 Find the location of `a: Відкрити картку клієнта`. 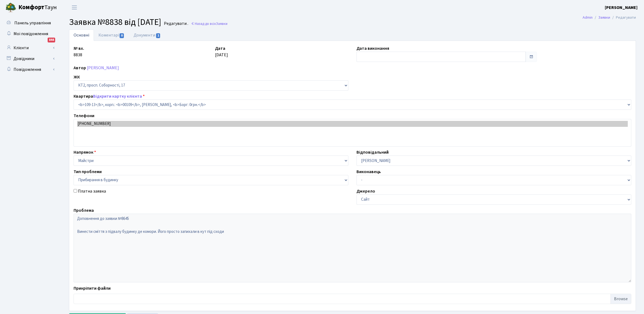

a: Відкрити картку клієнта is located at coordinates (117, 96).